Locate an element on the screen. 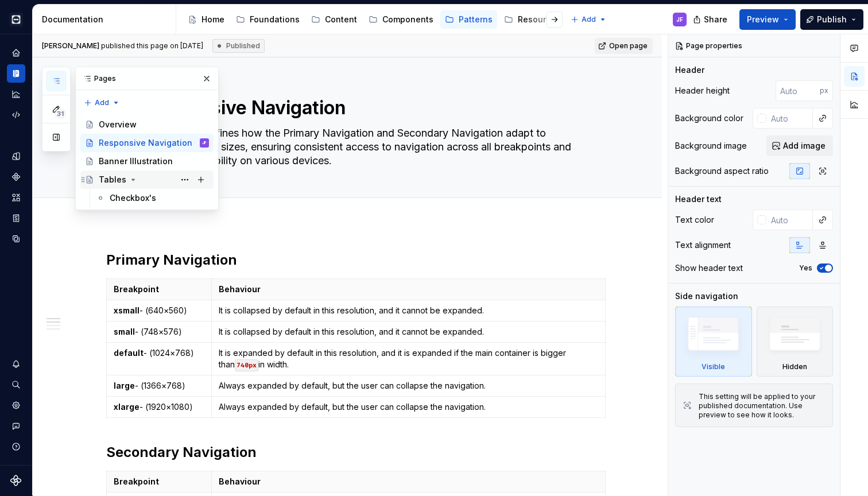 The height and width of the screenshot is (496, 868). a: Code automation is located at coordinates (16, 115).